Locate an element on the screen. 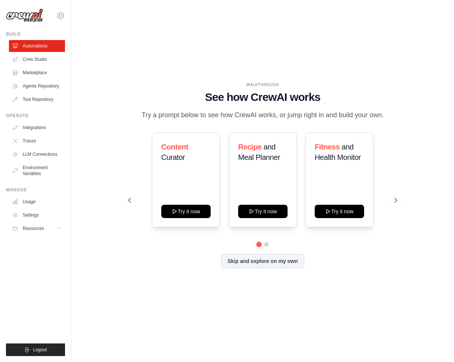 This screenshot has height=362, width=454. p: Try a prompt below to see how CrewAI works, or jump right in and build your own. is located at coordinates (263, 115).